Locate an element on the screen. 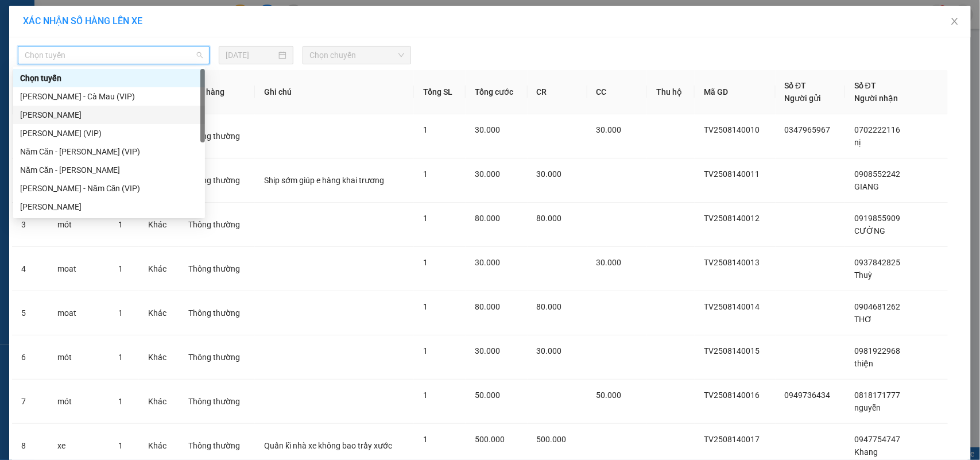  span: 0937842825 is located at coordinates (878, 262).